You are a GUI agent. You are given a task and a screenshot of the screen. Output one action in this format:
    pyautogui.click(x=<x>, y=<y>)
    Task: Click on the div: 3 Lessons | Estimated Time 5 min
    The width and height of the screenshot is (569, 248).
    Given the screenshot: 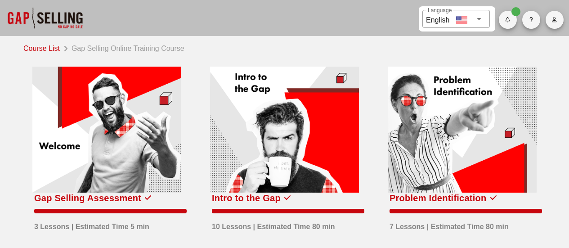 What is the action you would take?
    pyautogui.click(x=92, y=224)
    